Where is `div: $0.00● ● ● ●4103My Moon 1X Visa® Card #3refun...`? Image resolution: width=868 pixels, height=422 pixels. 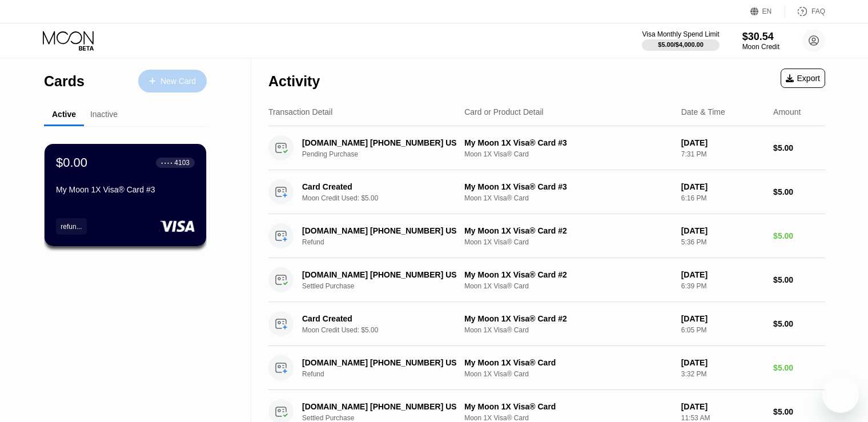 div: $0.00● ● ● ●4103My Moon 1X Visa® Card #3refun... is located at coordinates (125, 195).